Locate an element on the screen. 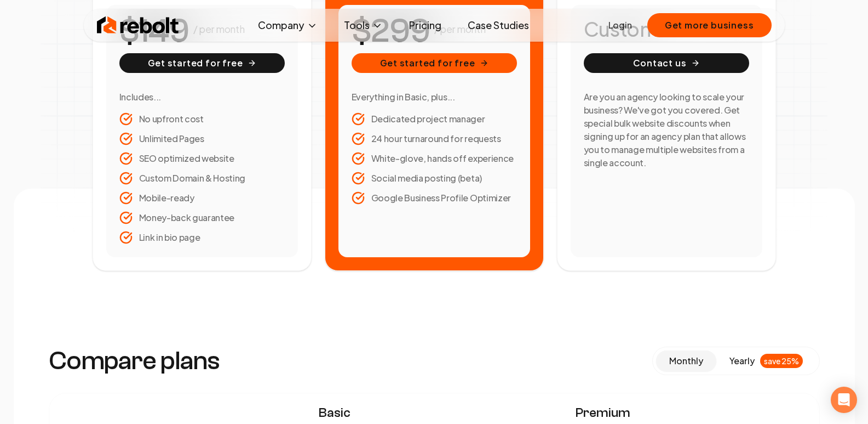  a: Pricing is located at coordinates (425, 25).